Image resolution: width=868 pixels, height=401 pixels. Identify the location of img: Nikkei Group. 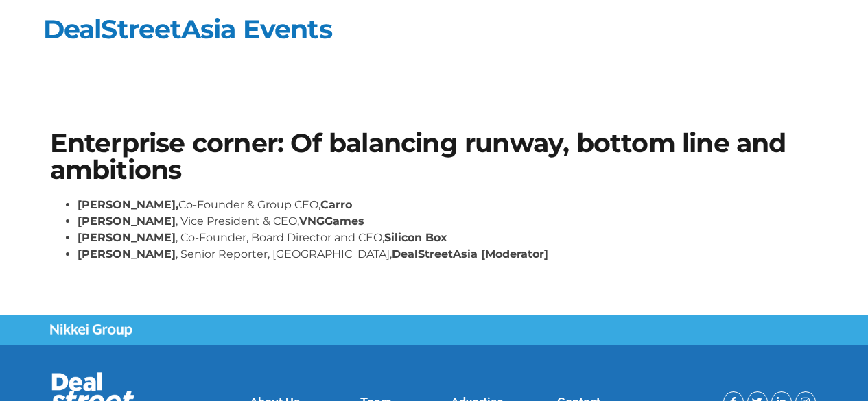
(91, 330).